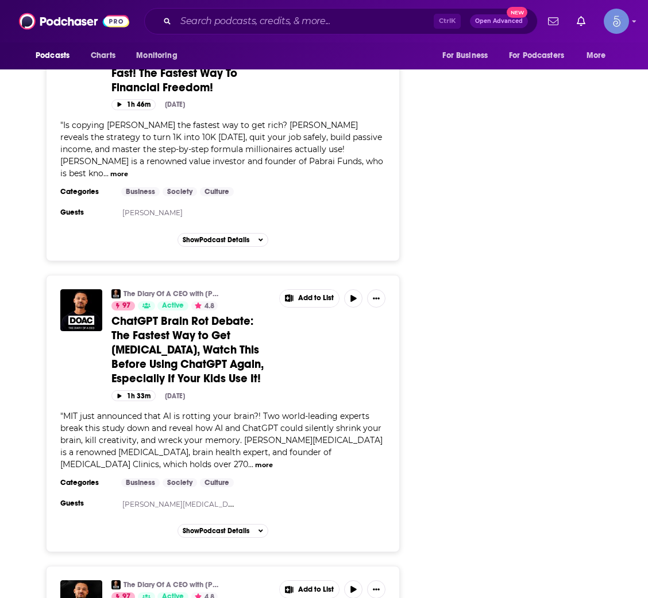  What do you see at coordinates (304, 21) in the screenshot?
I see `input: Search podcasts, credits, & more...` at bounding box center [304, 21].